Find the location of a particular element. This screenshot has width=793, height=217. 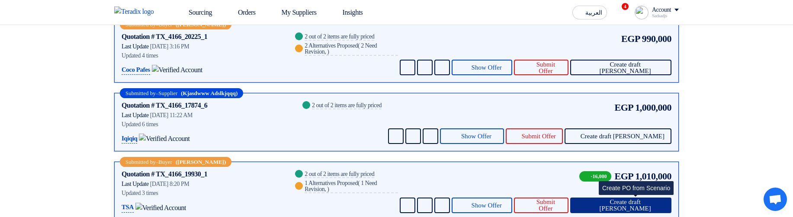

span: 990,000 is located at coordinates (657, 39).